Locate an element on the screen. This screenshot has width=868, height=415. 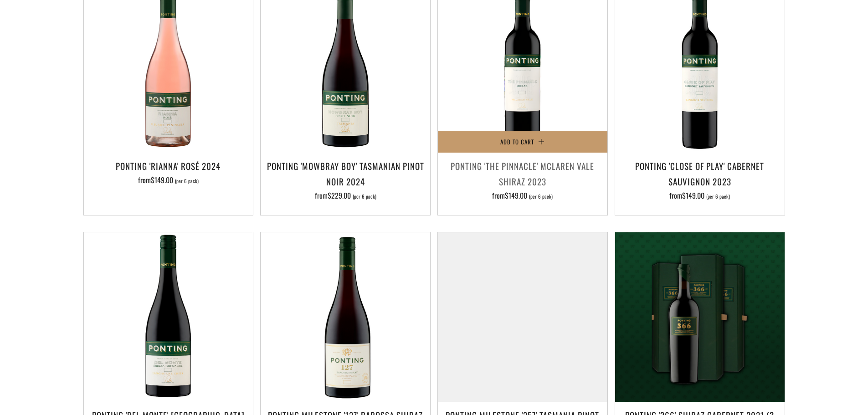
a: Ponting 'Close of Play' Cabernet Sauvignon 2023 from$149.00 (per 6 pack) is located at coordinates (700, 181).